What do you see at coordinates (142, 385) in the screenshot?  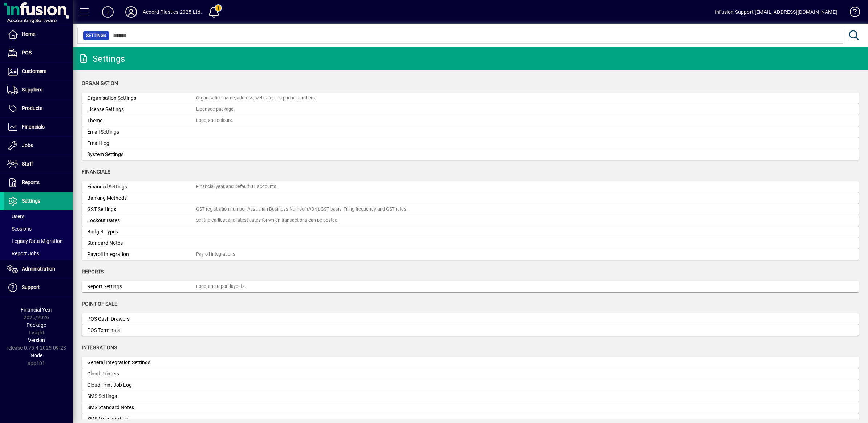 I see `div: Cloud Print Job Log` at bounding box center [142, 385].